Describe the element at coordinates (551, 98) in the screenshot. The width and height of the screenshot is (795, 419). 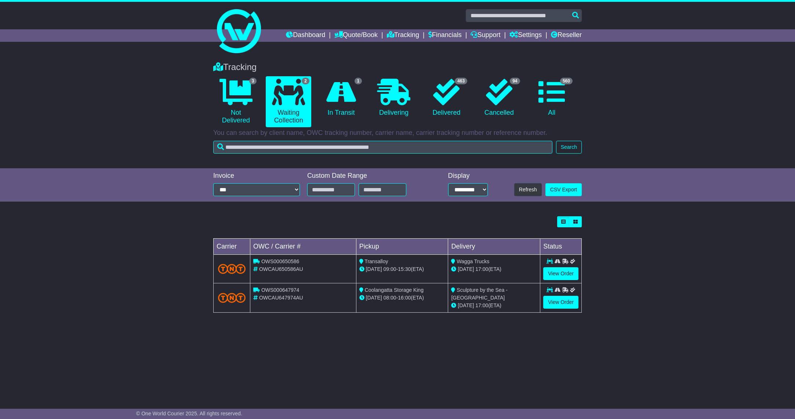
I see `a: 560 All` at that location.